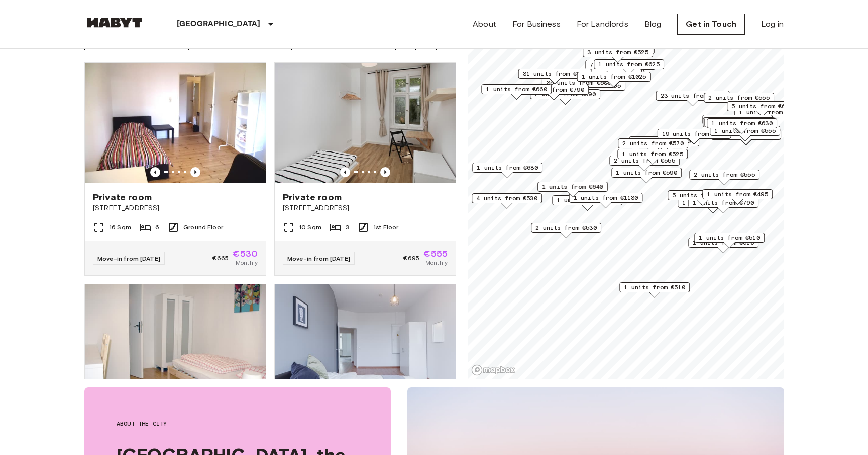 Image resolution: width=868 pixels, height=455 pixels. I want to click on a: For Business, so click(536, 24).